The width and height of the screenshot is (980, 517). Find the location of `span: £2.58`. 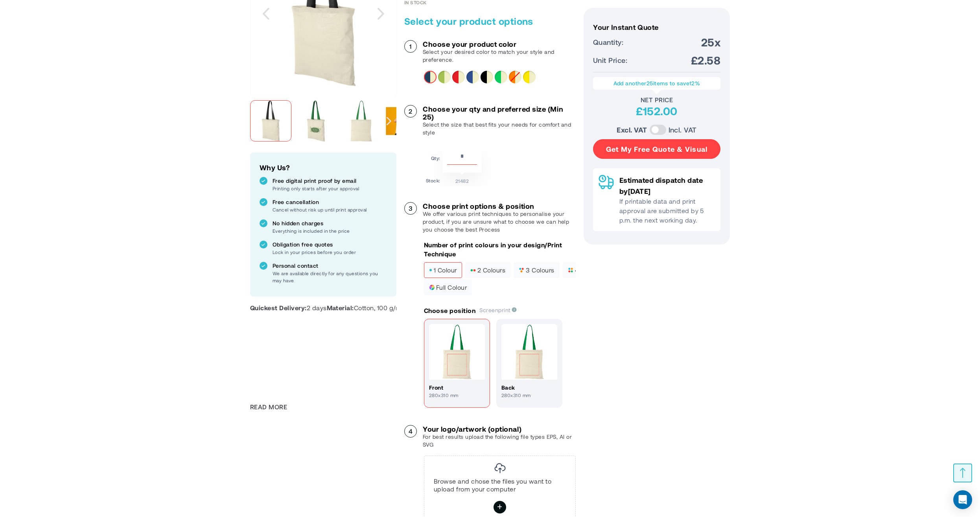

span: £2.58 is located at coordinates (706, 60).